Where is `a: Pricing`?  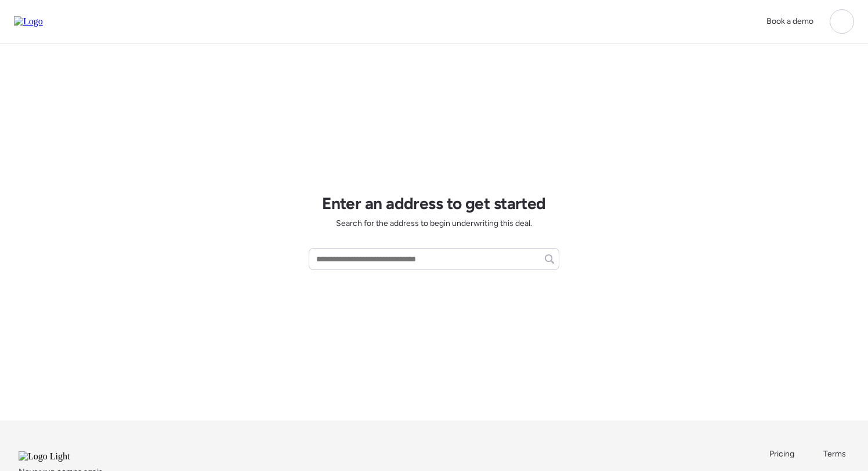 a: Pricing is located at coordinates (782, 454).